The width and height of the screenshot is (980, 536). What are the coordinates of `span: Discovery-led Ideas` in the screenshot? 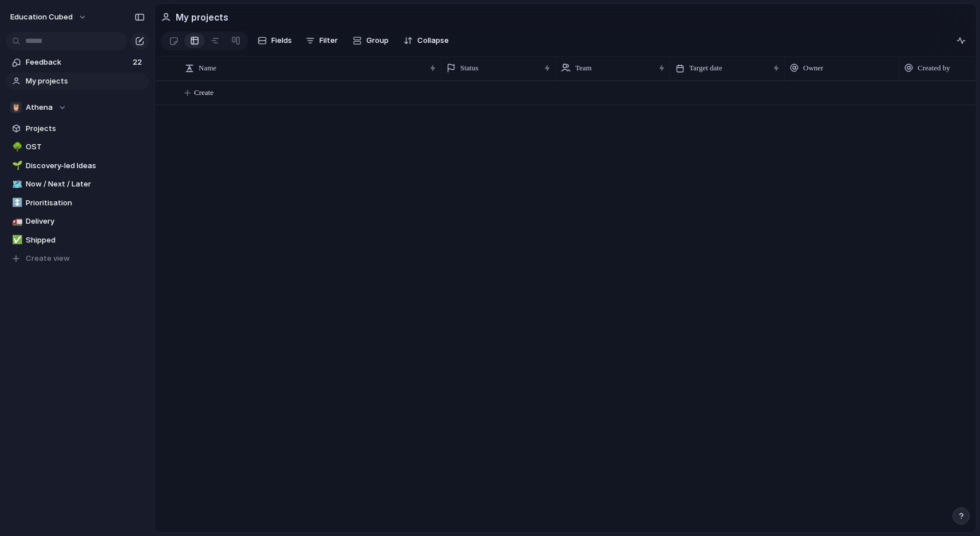 It's located at (85, 166).